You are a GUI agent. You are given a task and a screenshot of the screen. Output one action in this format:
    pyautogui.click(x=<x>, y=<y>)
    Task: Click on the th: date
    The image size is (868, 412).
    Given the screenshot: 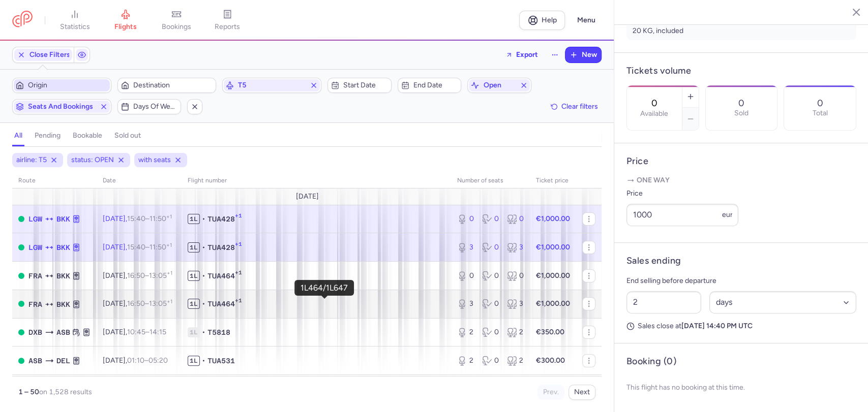 What is the action you would take?
    pyautogui.click(x=139, y=181)
    